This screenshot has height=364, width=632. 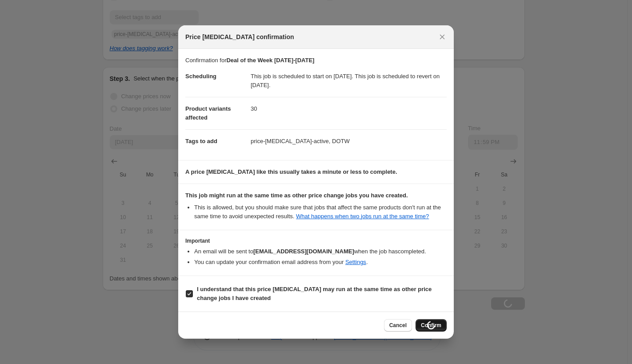 What do you see at coordinates (356, 261) in the screenshot?
I see `a: Settings` at bounding box center [356, 261].